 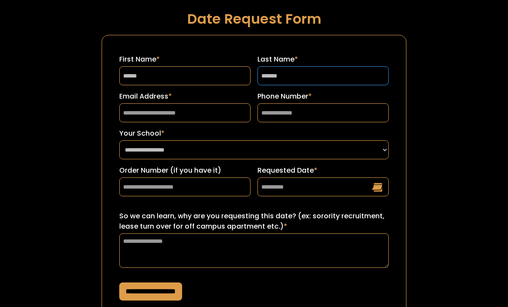 I want to click on label: Last Name, so click(x=323, y=59).